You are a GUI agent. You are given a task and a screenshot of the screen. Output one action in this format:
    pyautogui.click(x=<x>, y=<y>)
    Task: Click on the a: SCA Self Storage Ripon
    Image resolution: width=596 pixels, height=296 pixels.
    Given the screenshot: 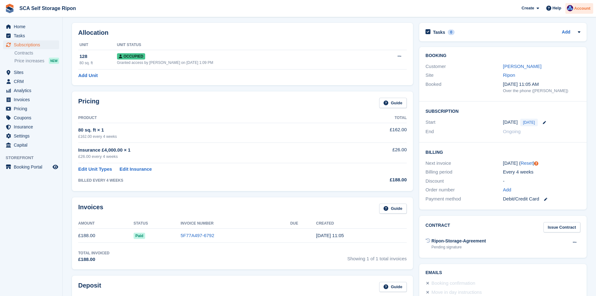 What is the action you would take?
    pyautogui.click(x=48, y=8)
    